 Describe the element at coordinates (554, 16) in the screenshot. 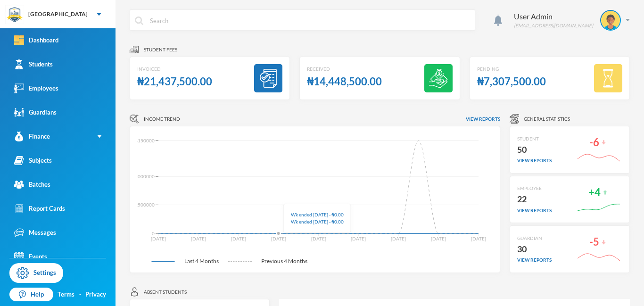

I see `div: User Admin` at that location.